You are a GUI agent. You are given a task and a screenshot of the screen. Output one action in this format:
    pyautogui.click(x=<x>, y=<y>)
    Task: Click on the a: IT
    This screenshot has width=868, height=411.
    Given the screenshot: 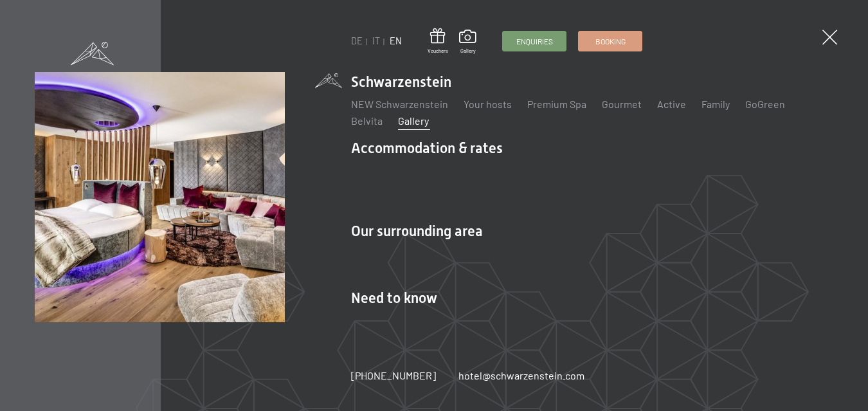 What is the action you would take?
    pyautogui.click(x=376, y=40)
    